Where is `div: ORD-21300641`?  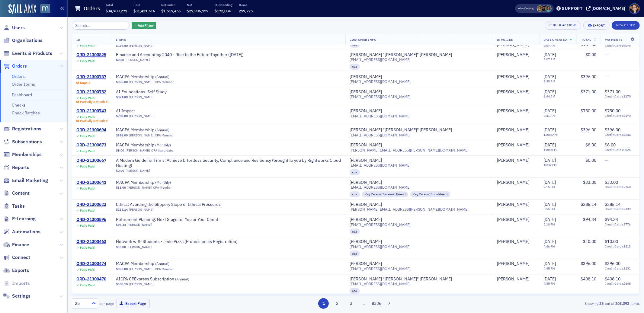 div: ORD-21300641 is located at coordinates (91, 183).